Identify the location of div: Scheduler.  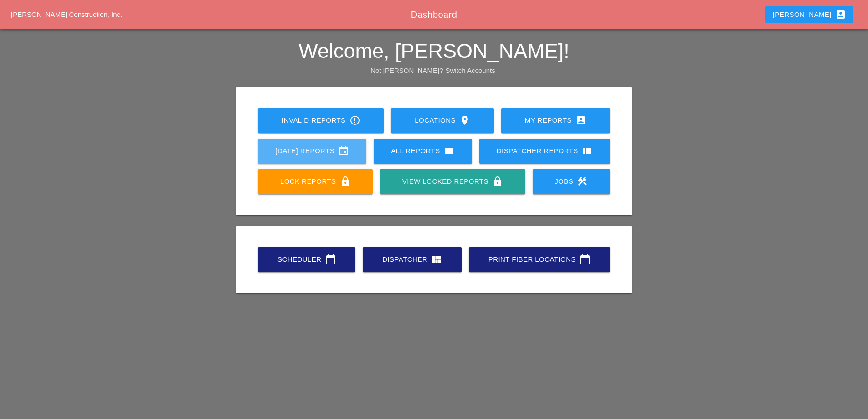
(306, 259).